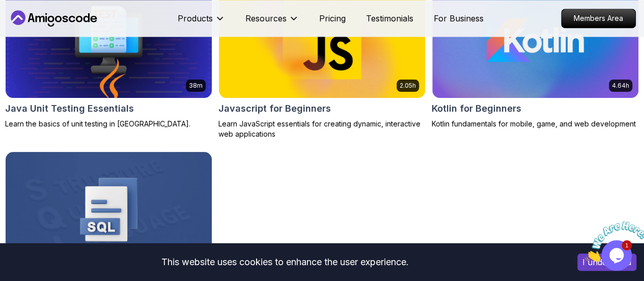  I want to click on p: 2.05h, so click(408, 86).